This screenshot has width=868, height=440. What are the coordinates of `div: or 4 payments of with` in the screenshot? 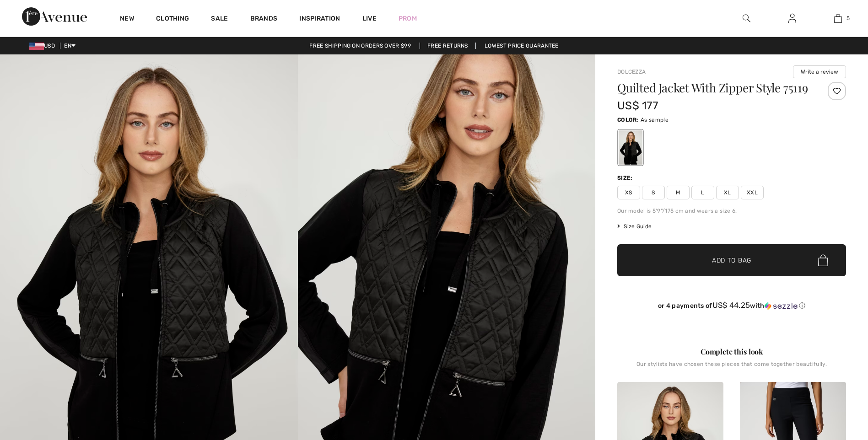 It's located at (732, 305).